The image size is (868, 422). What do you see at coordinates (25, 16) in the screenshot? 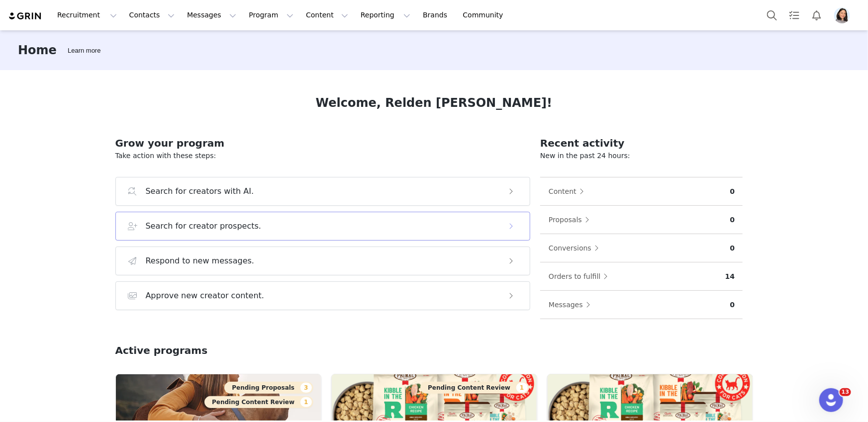
I see `a: grin logo` at bounding box center [25, 16].